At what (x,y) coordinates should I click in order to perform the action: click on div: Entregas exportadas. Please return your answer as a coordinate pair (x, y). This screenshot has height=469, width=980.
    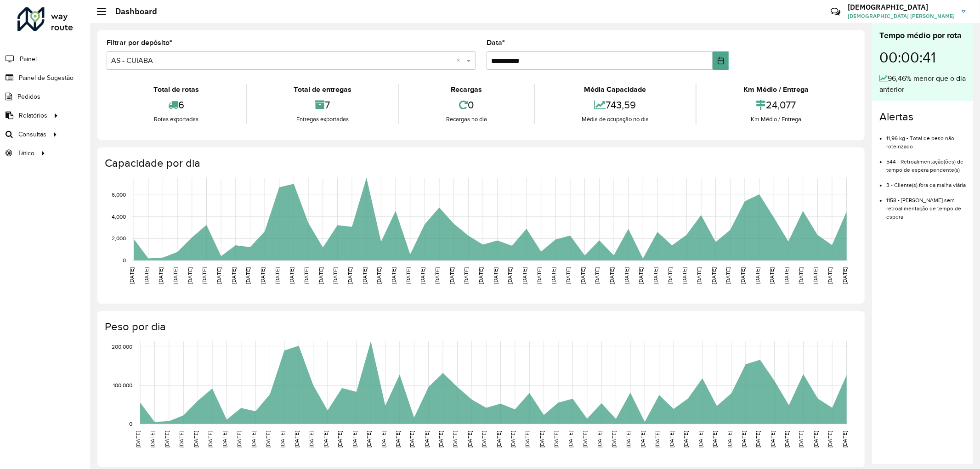
    Looking at the image, I should click on (323, 119).